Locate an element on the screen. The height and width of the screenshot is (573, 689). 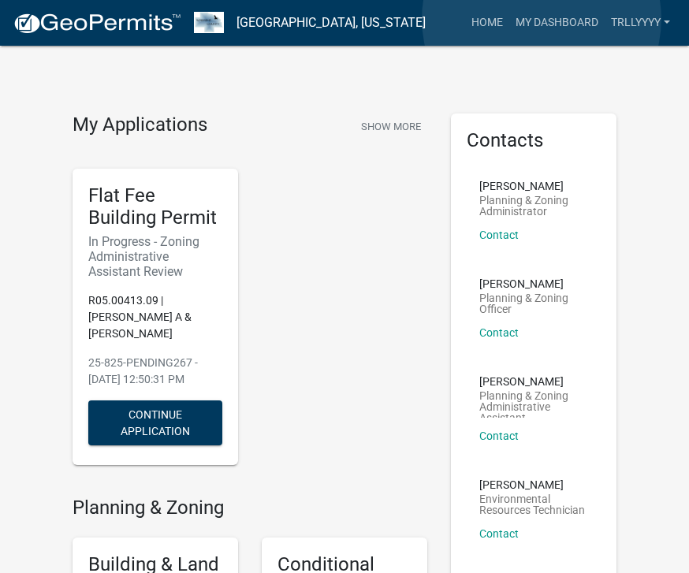
a: My Dashboard is located at coordinates (557, 23).